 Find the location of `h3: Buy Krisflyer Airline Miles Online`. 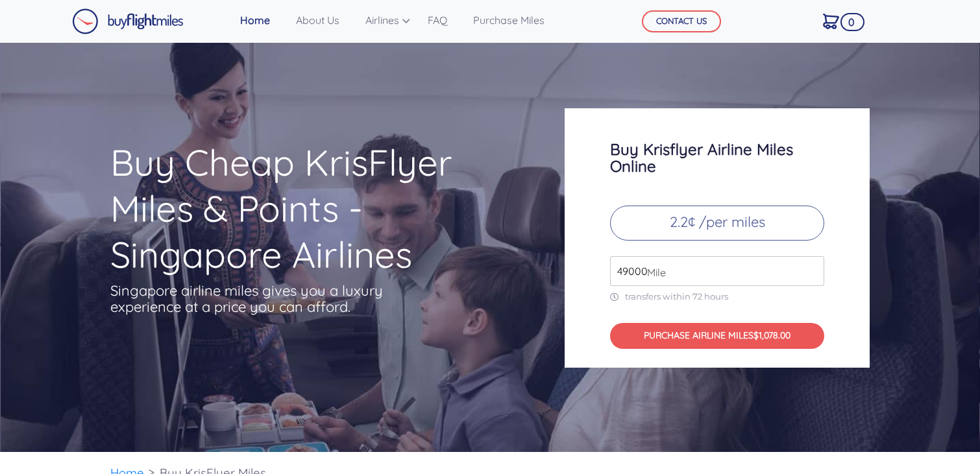

h3: Buy Krisflyer Airline Miles Online is located at coordinates (717, 158).